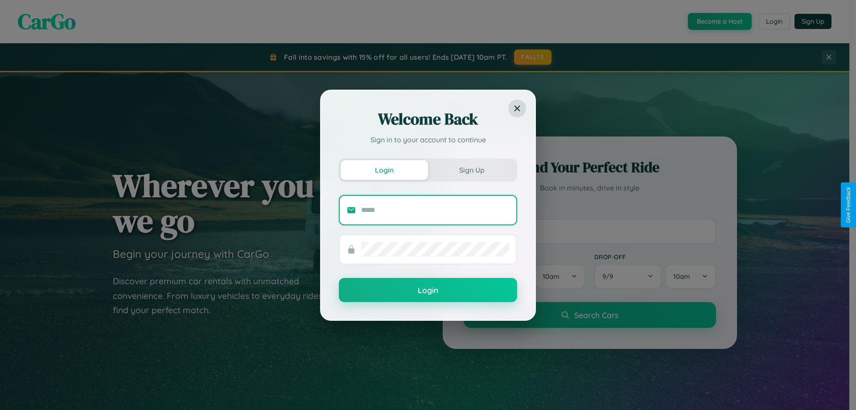 This screenshot has height=410, width=856. What do you see at coordinates (428, 119) in the screenshot?
I see `h2: Welcome Back` at bounding box center [428, 119].